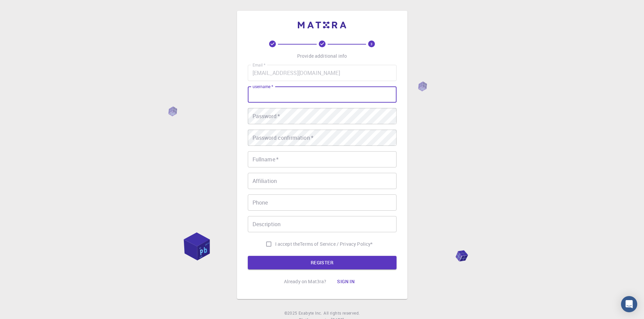 The image size is (644, 319). Describe the element at coordinates (288, 245) in the screenshot. I see `span: I accept the` at that location.